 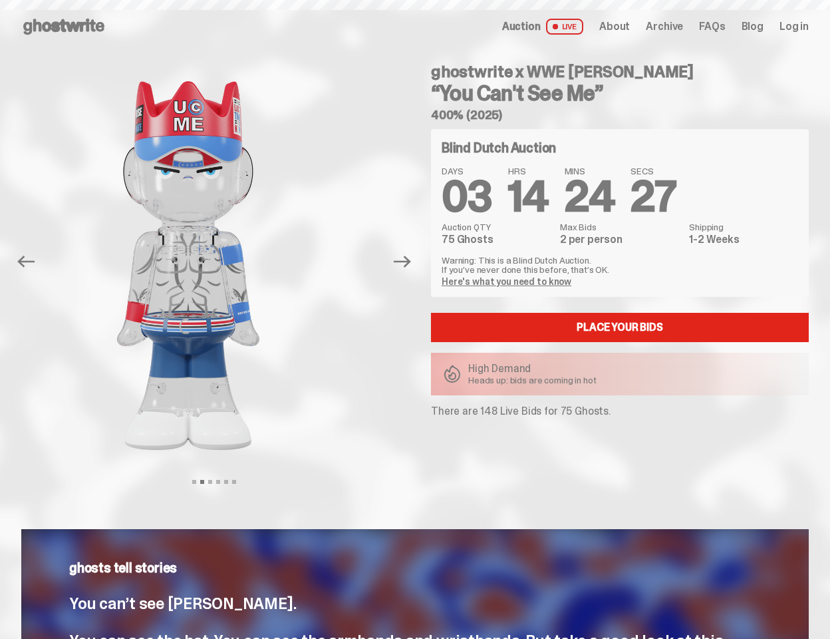 I want to click on button: View slide 1, so click(x=194, y=481).